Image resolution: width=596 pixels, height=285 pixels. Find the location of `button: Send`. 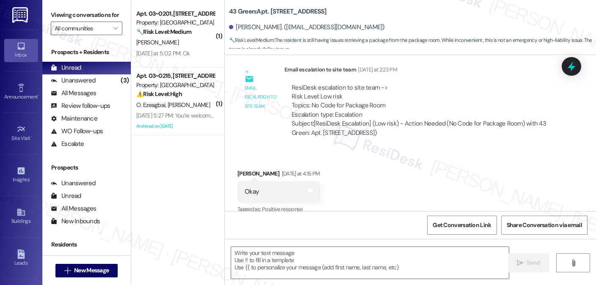

button: Send is located at coordinates (528, 263).